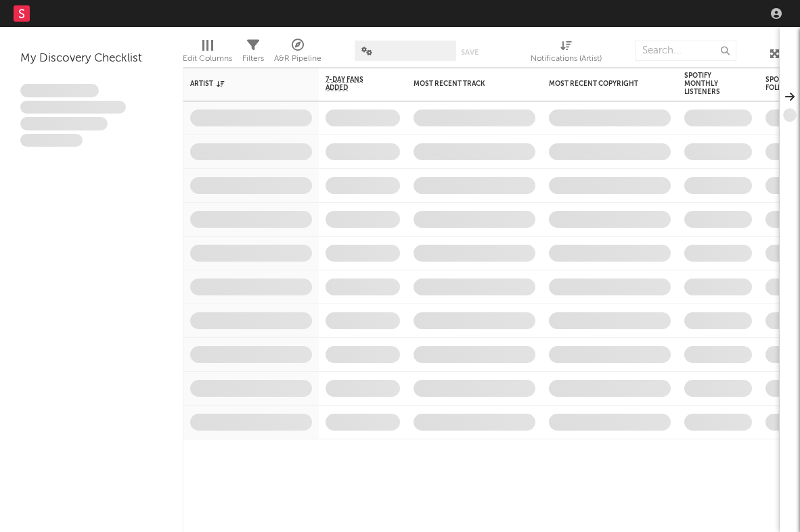 This screenshot has width=800, height=532. What do you see at coordinates (708, 84) in the screenshot?
I see `div: Spotify Monthly Listeners` at bounding box center [708, 84].